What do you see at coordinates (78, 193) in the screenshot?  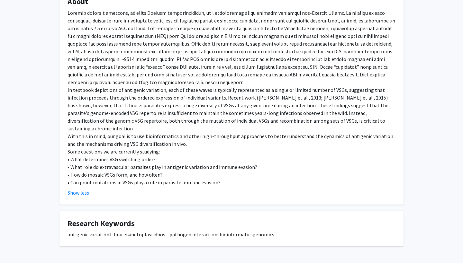 I see `button: Show less` at bounding box center [78, 193].